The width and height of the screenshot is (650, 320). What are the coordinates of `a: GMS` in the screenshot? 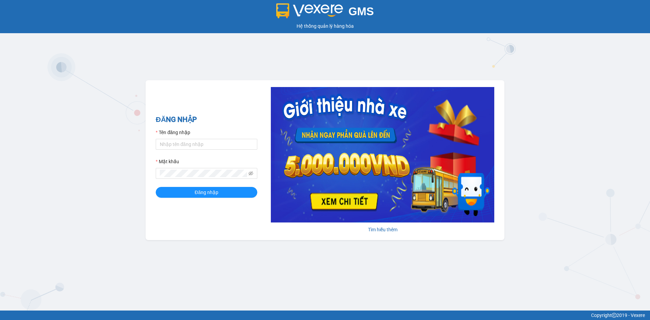 It's located at (325, 13).